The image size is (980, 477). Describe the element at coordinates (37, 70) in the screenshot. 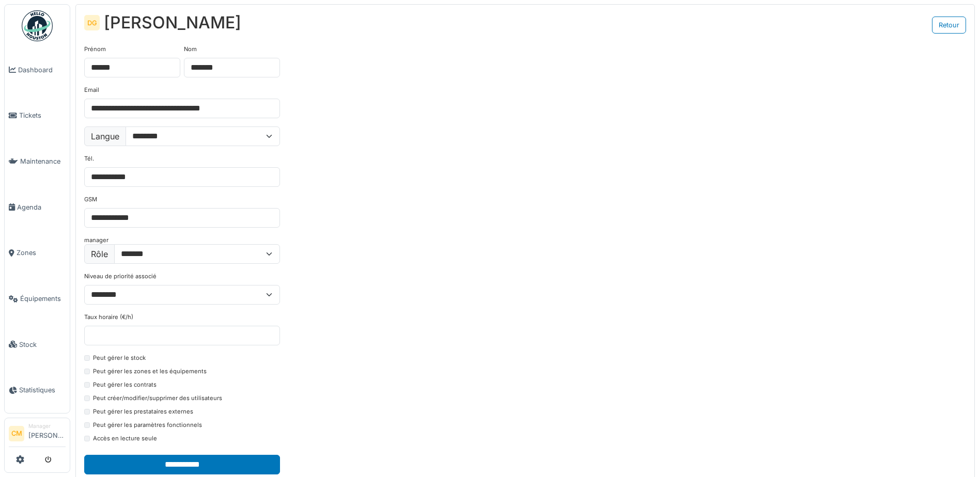

I see `a: Dashboard` at that location.